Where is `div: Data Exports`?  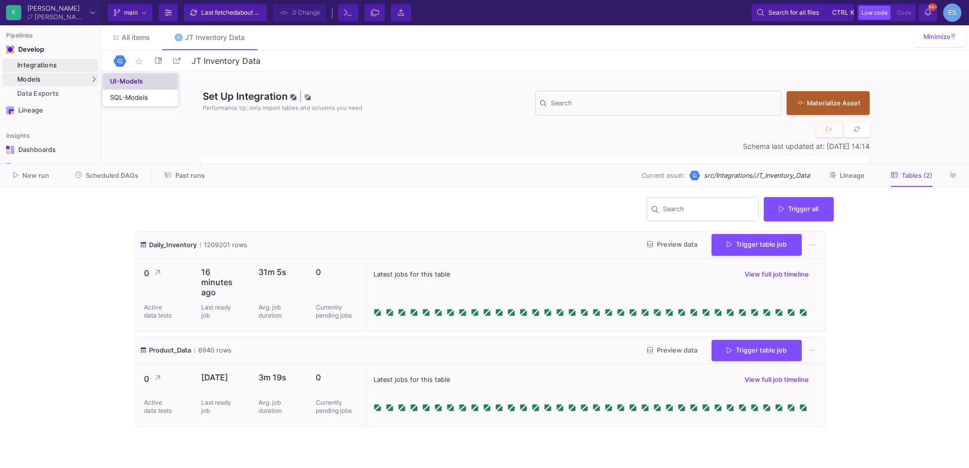 div: Data Exports is located at coordinates (56, 94).